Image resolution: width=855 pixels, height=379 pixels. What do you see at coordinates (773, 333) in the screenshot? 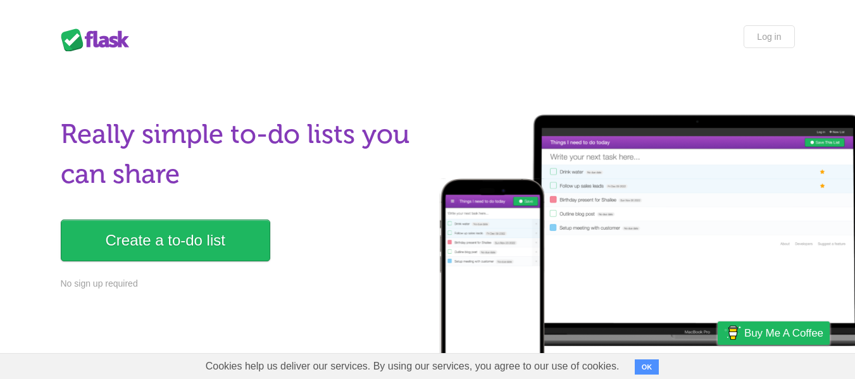
I see `a: Buy me a coffee` at bounding box center [773, 333].